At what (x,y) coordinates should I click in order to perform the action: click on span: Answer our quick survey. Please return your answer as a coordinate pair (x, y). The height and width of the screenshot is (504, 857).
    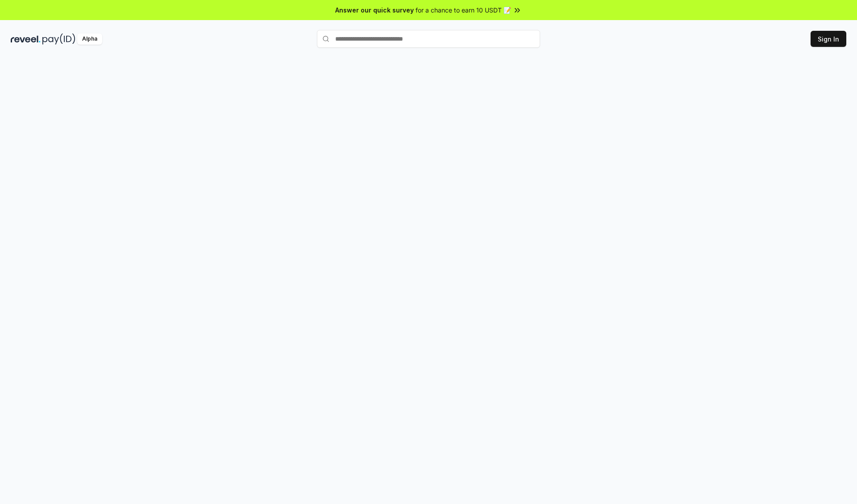
    Looking at the image, I should click on (375, 10).